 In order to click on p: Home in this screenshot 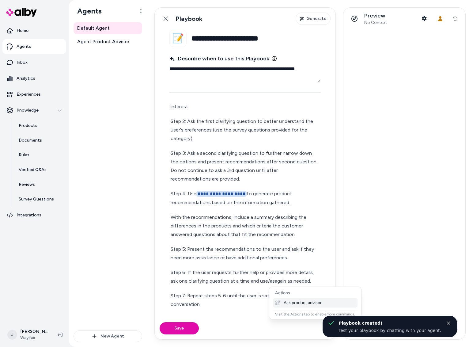, I will do `click(22, 31)`.